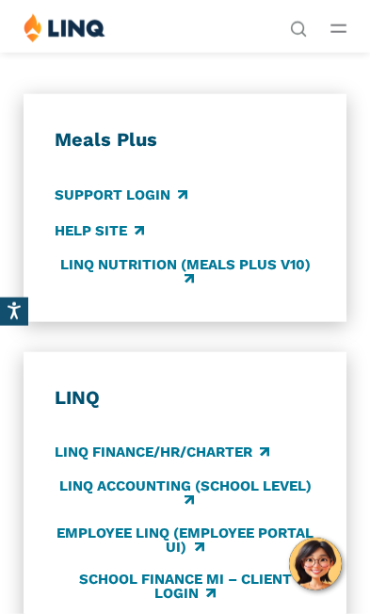 The image size is (370, 614). I want to click on a: School Finance MI – Client Login, so click(185, 587).